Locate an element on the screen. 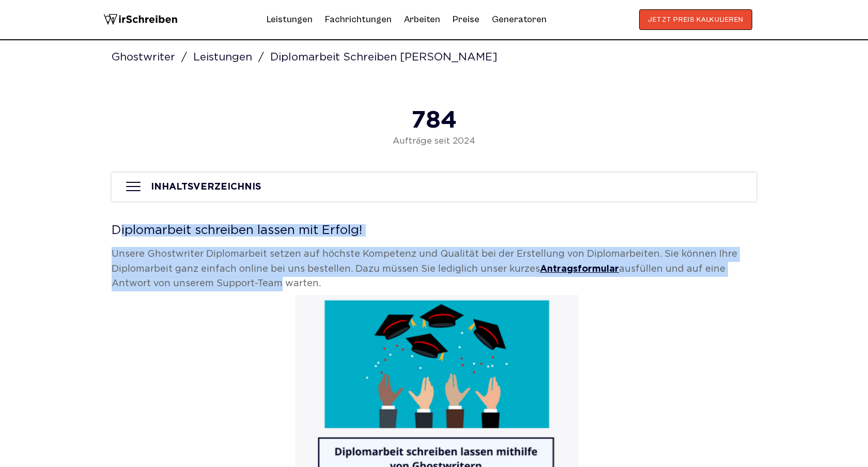  h2: Diplomarbeit schreiben lassen mit Erfolg! is located at coordinates (434, 230).